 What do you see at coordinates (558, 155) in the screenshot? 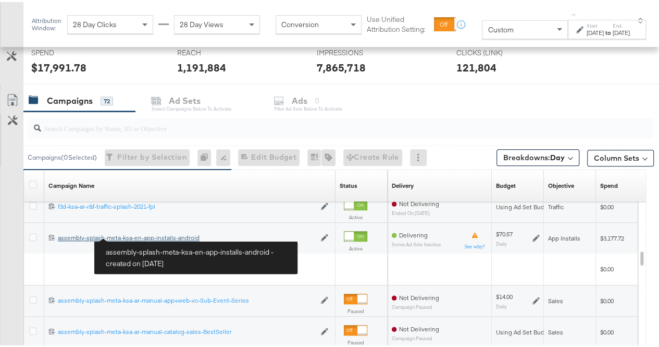
I see `b: Day` at bounding box center [558, 155].